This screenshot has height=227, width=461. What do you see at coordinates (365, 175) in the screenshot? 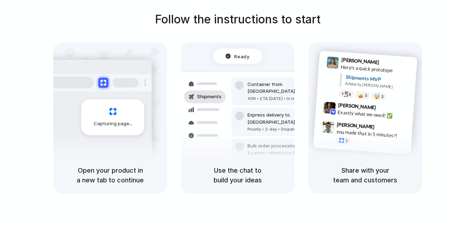
I see `h5: Share with your team and customers` at bounding box center [365, 175].